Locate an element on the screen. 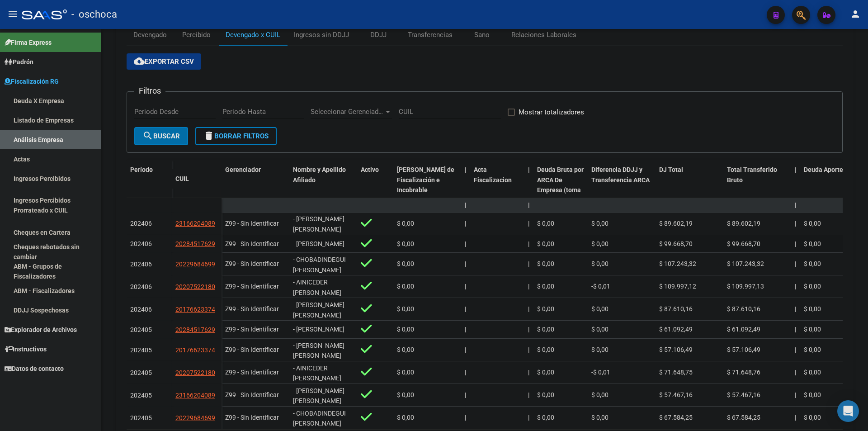  span: Exportar CSV is located at coordinates (164, 61).